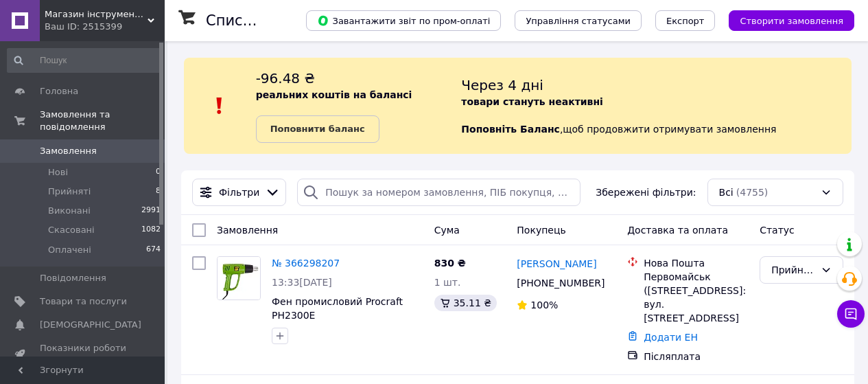 The width and height of the screenshot is (868, 384). I want to click on span: 8, so click(158, 191).